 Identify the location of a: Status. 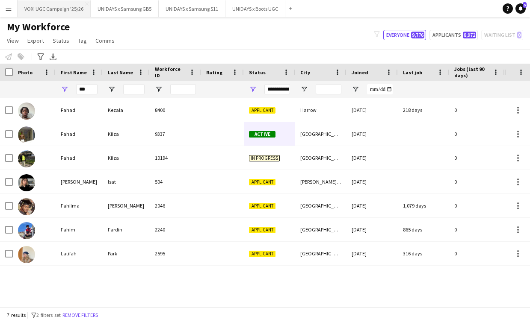
(61, 41).